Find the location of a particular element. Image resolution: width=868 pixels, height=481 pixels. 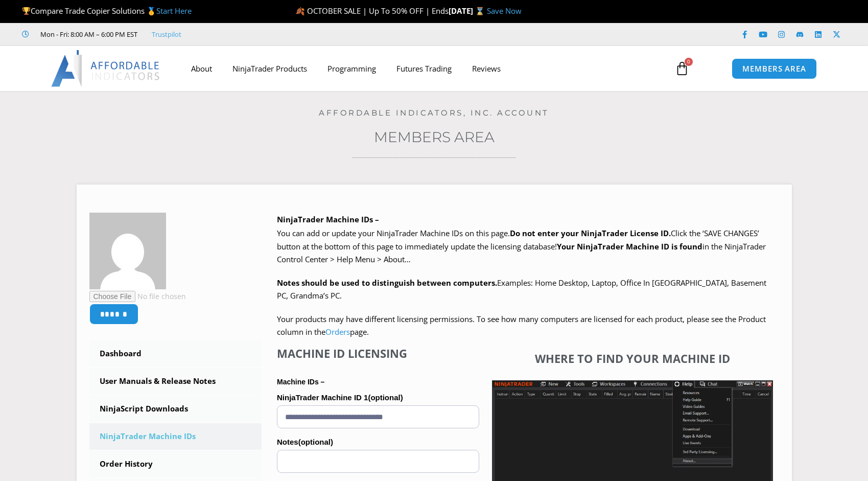

a: User Manuals & Release Notes is located at coordinates (176, 381).